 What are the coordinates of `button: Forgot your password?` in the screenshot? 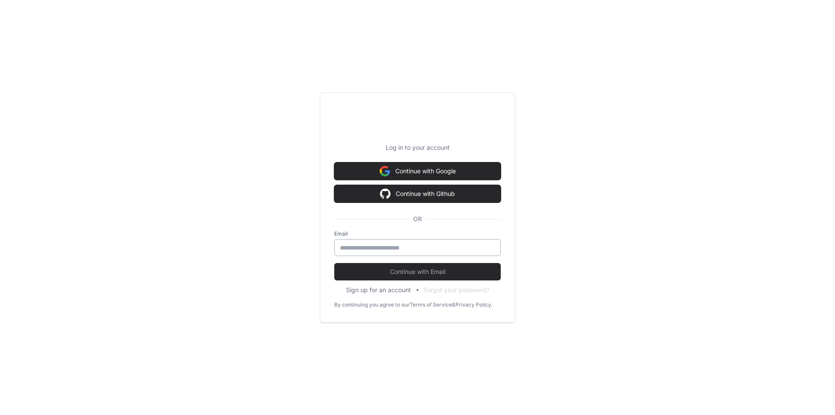 It's located at (456, 290).